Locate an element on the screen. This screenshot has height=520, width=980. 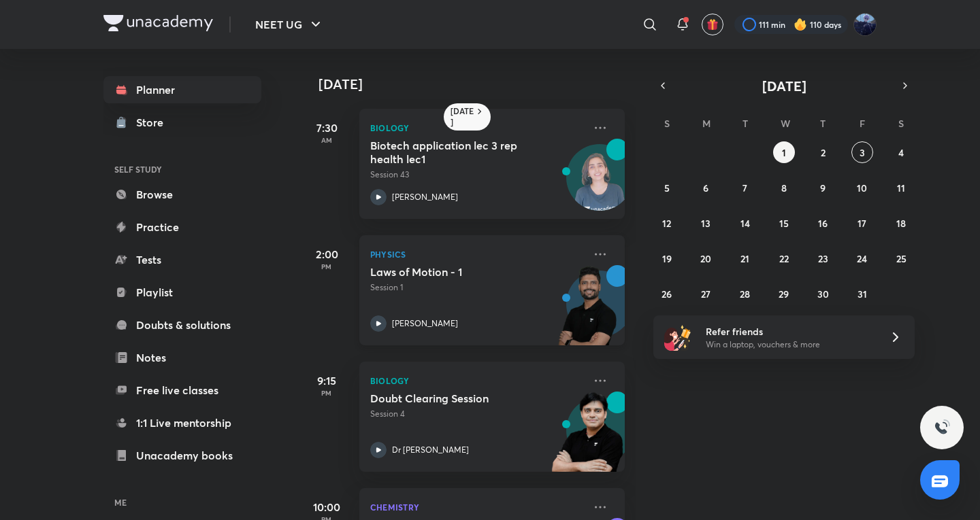
abbr: October 7, 2025 is located at coordinates (745, 188).